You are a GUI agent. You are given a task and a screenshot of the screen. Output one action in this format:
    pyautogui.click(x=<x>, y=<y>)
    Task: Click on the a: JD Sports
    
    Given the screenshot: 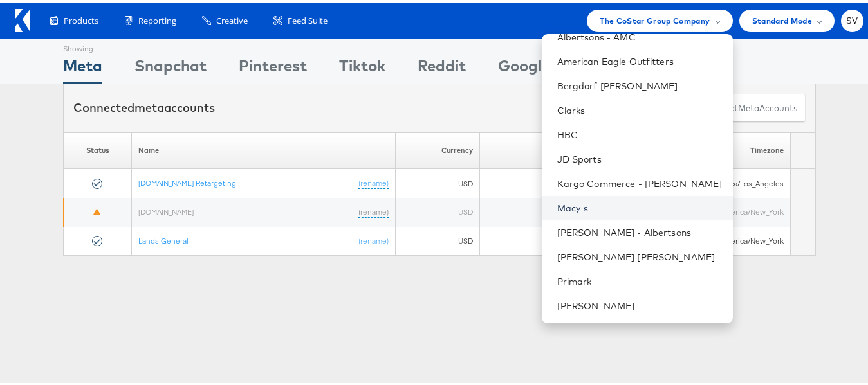 What is the action you would take?
    pyautogui.click(x=640, y=157)
    